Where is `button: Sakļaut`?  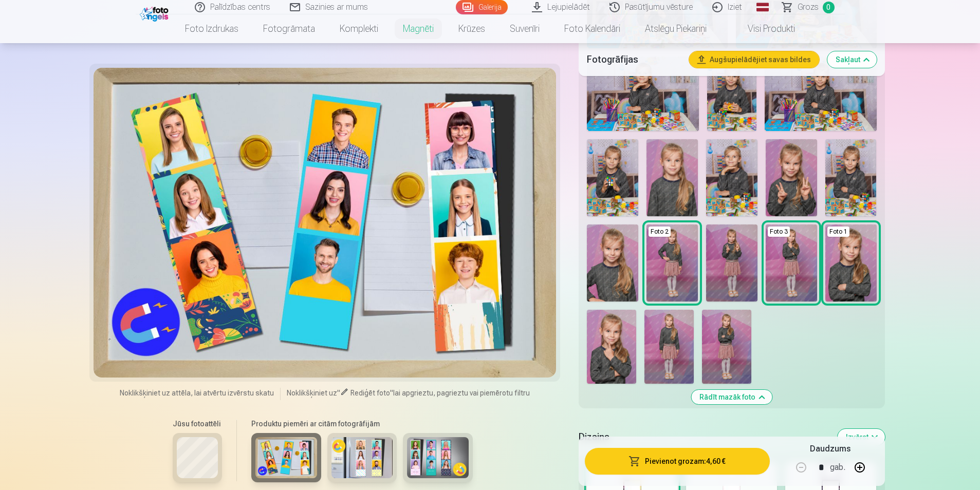 button: Sakļaut is located at coordinates (851, 60).